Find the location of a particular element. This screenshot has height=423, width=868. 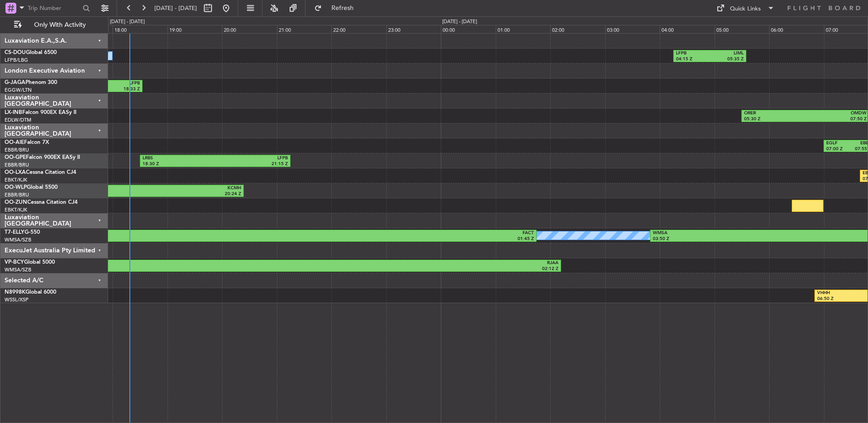

div: 04:15 Z is located at coordinates (693, 59).